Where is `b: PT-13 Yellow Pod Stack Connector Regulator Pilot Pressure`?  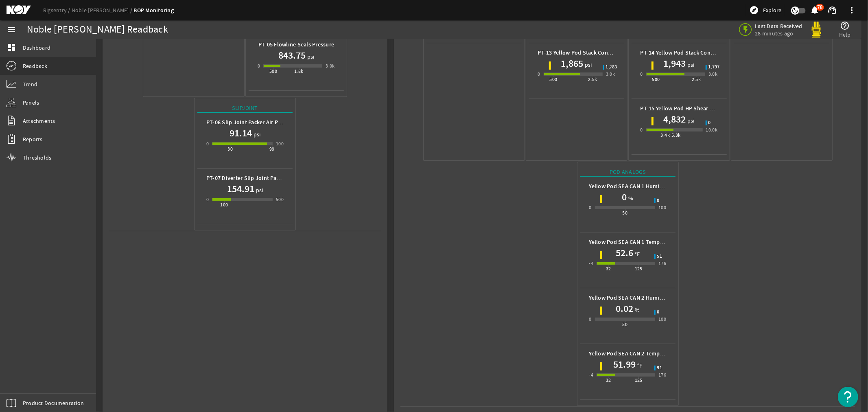
b: PT-13 Yellow Pod Stack Connector Regulator Pilot Pressure is located at coordinates (613, 53).